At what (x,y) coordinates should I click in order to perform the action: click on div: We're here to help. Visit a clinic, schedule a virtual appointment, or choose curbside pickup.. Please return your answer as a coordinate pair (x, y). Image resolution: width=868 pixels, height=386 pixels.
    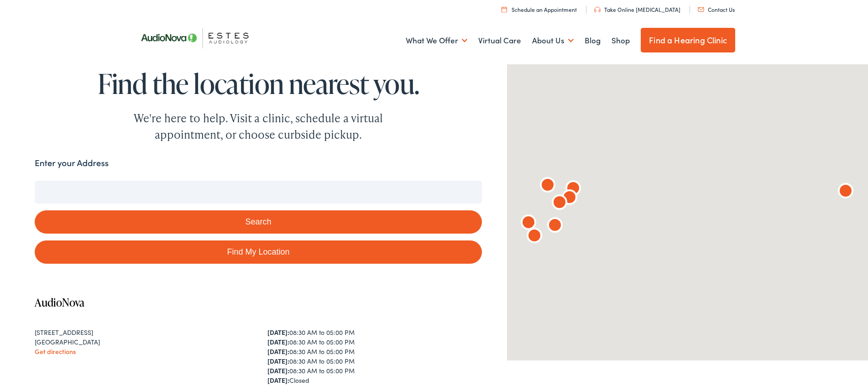
    Looking at the image, I should click on (259, 126).